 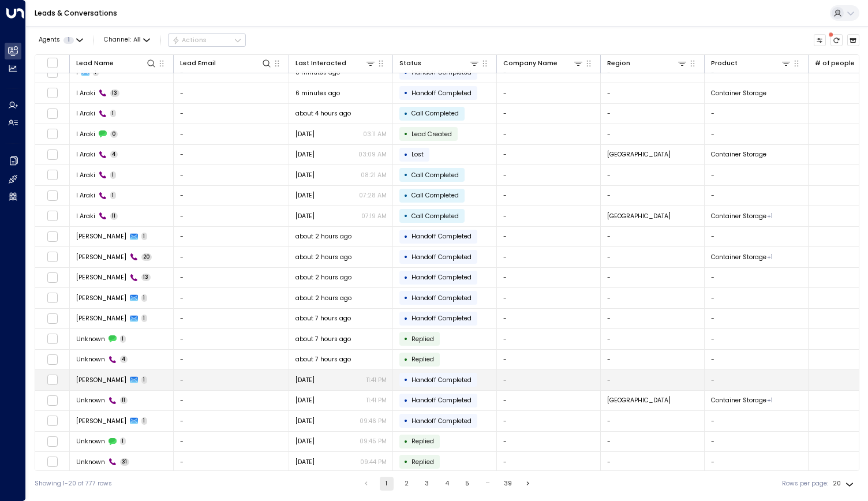 I want to click on p: 07:28 AM, so click(x=373, y=195).